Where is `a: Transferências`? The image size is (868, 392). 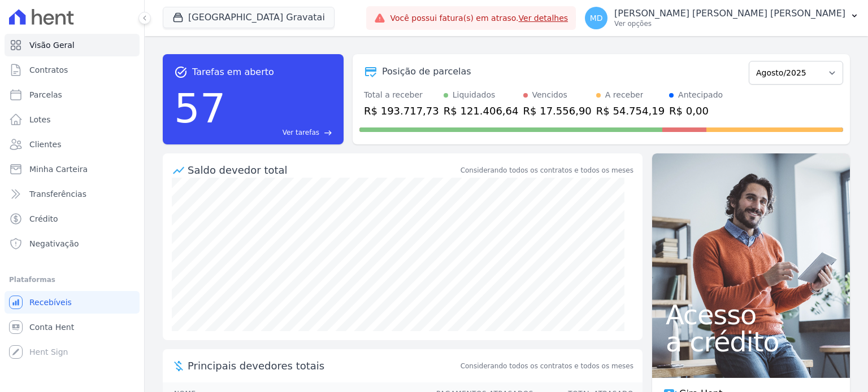
a: Transferências is located at coordinates (72, 194).